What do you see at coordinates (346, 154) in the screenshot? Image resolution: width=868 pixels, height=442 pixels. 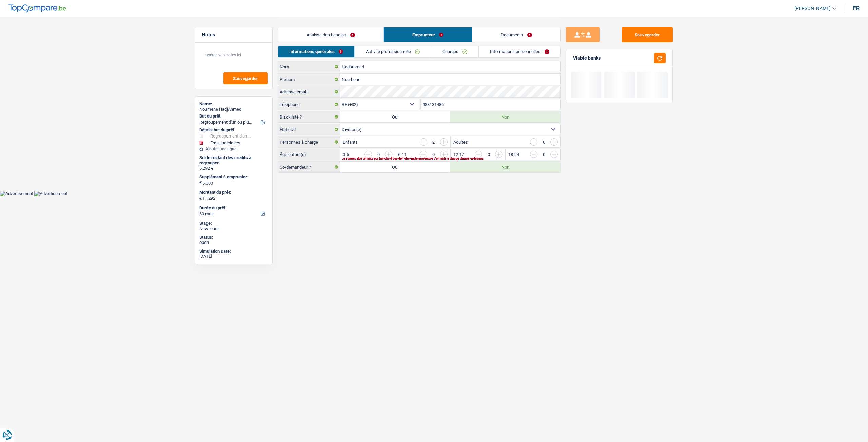 I see `label: 0-5` at bounding box center [346, 154].